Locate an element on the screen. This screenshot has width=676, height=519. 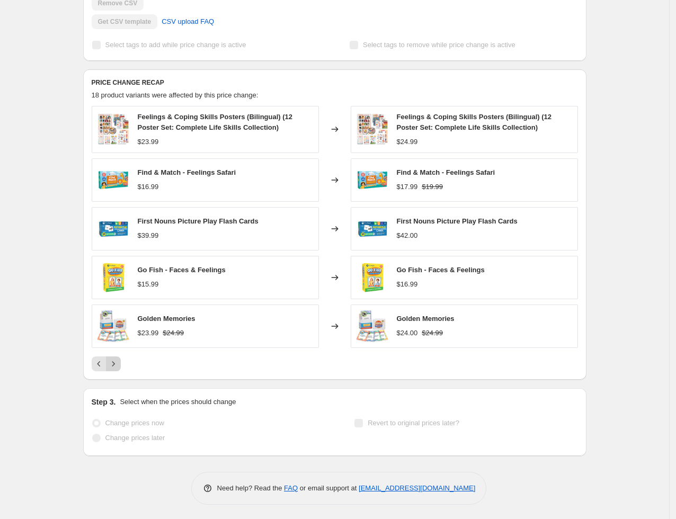
span: Select tags to remove while price change is active is located at coordinates (439, 44).